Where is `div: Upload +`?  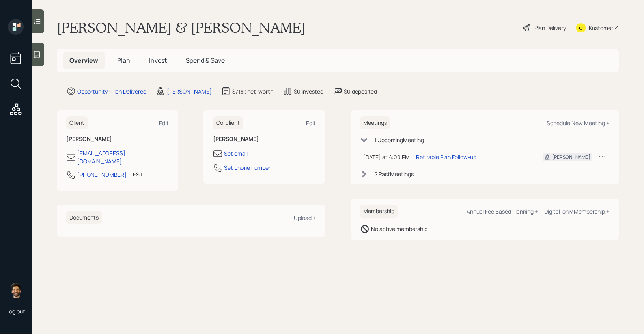
div: Upload + is located at coordinates (305, 217).